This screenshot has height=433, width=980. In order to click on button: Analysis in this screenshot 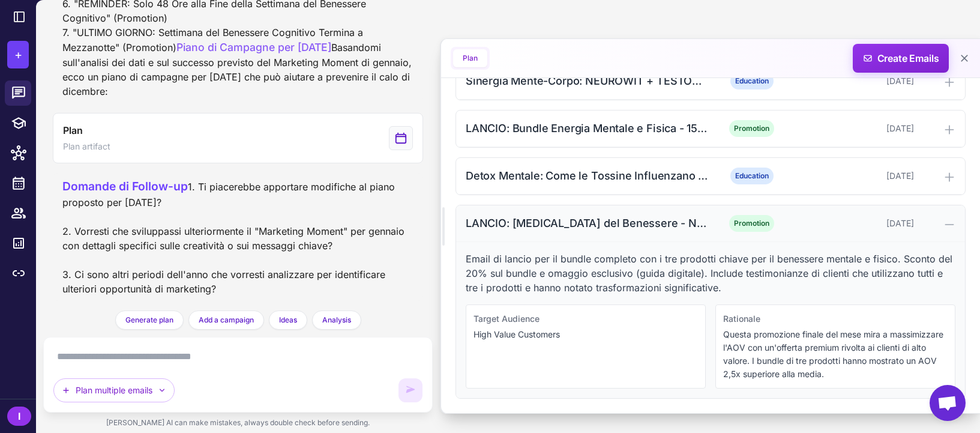, I will do `click(337, 320)`.